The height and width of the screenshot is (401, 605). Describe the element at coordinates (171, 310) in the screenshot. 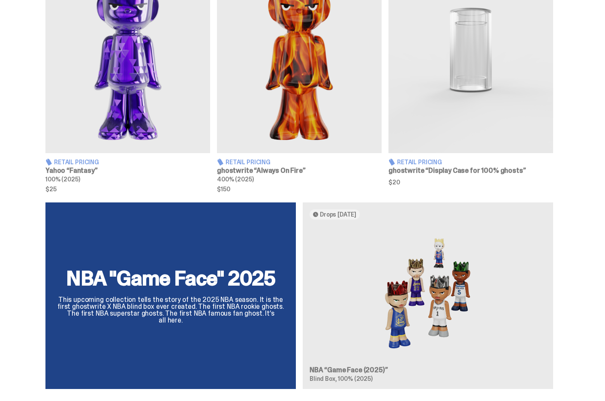

I see `p: This upcoming collection tells the story of the 2025 NBA season. It is the first ghostwrite X NBA...` at that location.